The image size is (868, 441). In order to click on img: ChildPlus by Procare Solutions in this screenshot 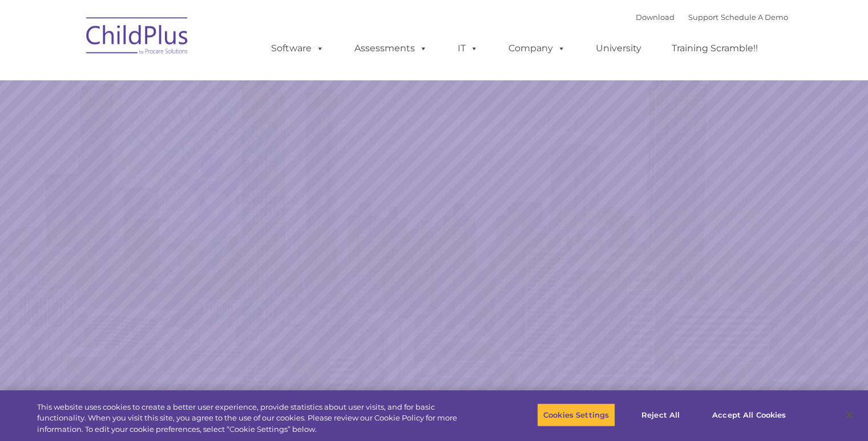, I will do `click(137, 38)`.